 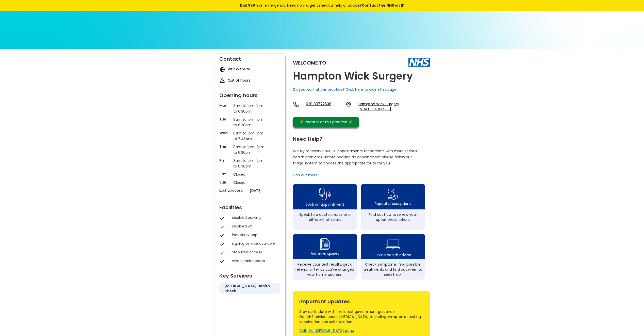 I want to click on a: Visit Website, so click(x=239, y=69).